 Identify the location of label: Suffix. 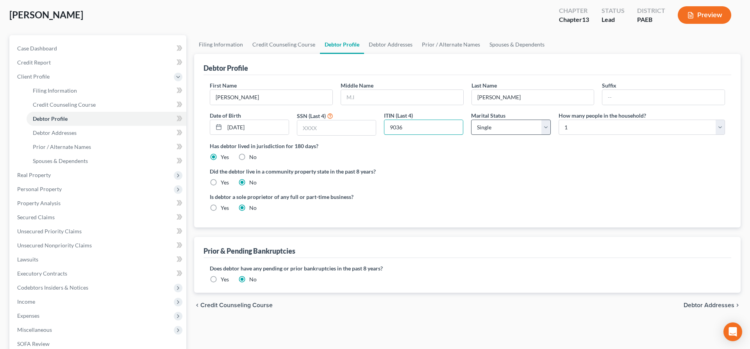
(609, 85).